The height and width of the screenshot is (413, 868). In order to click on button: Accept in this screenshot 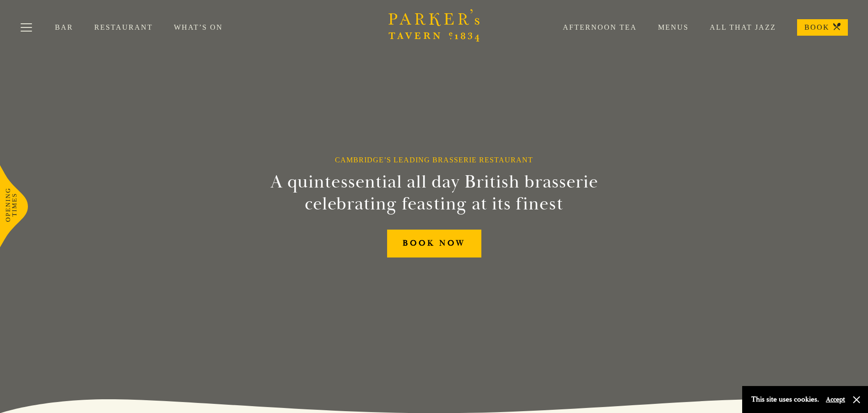, I will do `click(835, 399)`.